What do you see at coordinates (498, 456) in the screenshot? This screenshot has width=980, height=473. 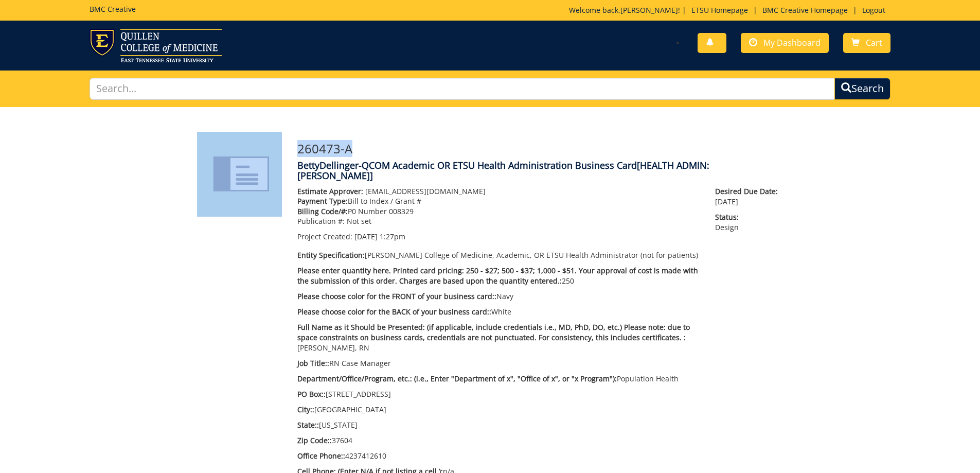 I see `p: 4237412610` at bounding box center [498, 456].